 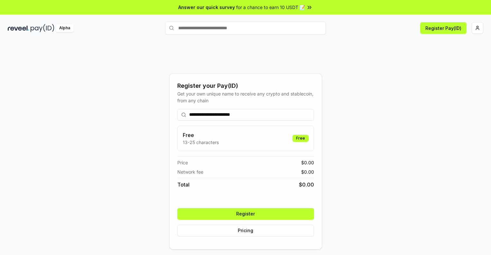 I want to click on button: Register Pay(ID), so click(x=444, y=28).